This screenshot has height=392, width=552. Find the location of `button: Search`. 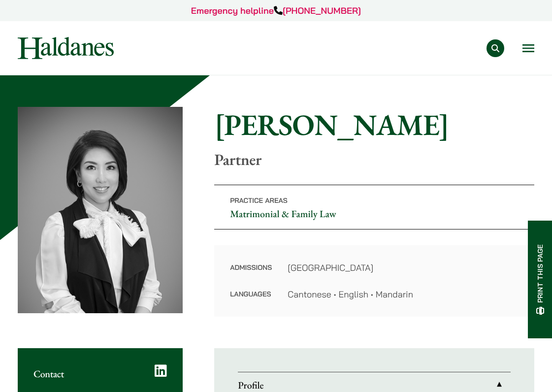

button: Search is located at coordinates (496, 48).